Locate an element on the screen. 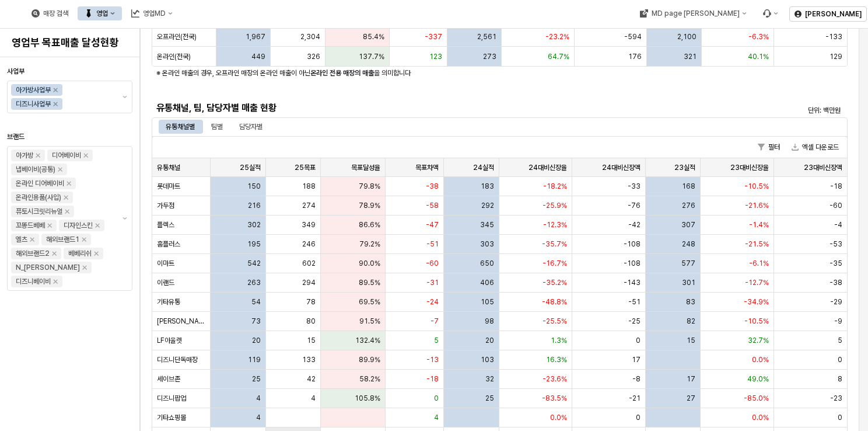 The width and height of the screenshot is (868, 431). span: 73 is located at coordinates (256, 321).